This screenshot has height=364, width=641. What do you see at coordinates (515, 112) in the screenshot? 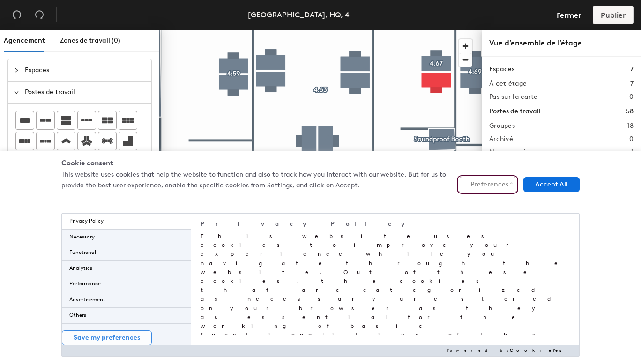
I see `h1: Postes de travail` at bounding box center [515, 112].